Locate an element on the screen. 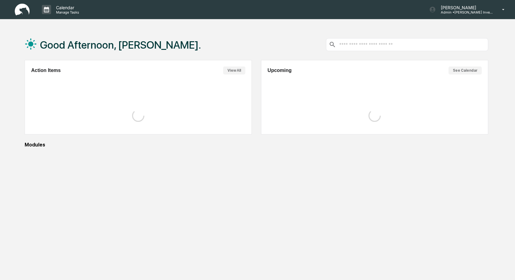 The image size is (515, 280). a: View All is located at coordinates (234, 70).